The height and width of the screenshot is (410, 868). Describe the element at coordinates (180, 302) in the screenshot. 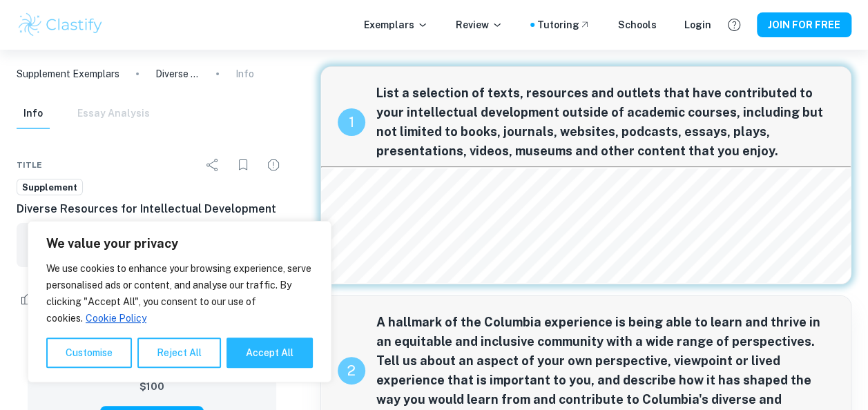

I see `div: We value your privacy` at that location.